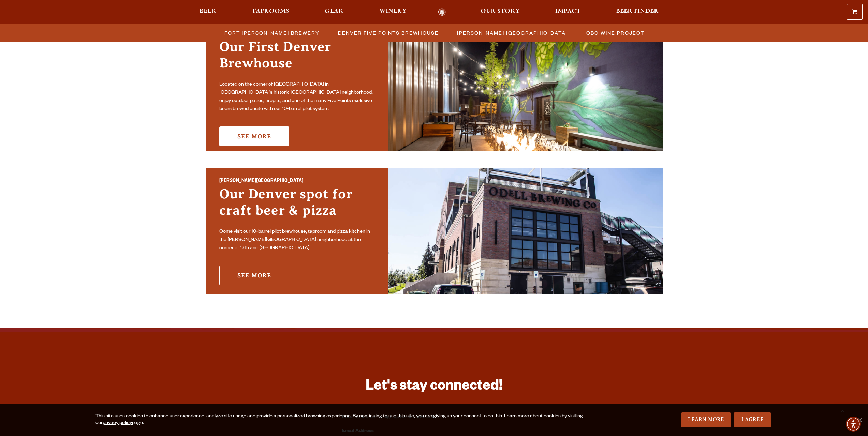 The width and height of the screenshot is (868, 436). What do you see at coordinates (526, 232) in the screenshot?
I see `img: Sloan’s Lake Brewhouse'` at bounding box center [526, 232].